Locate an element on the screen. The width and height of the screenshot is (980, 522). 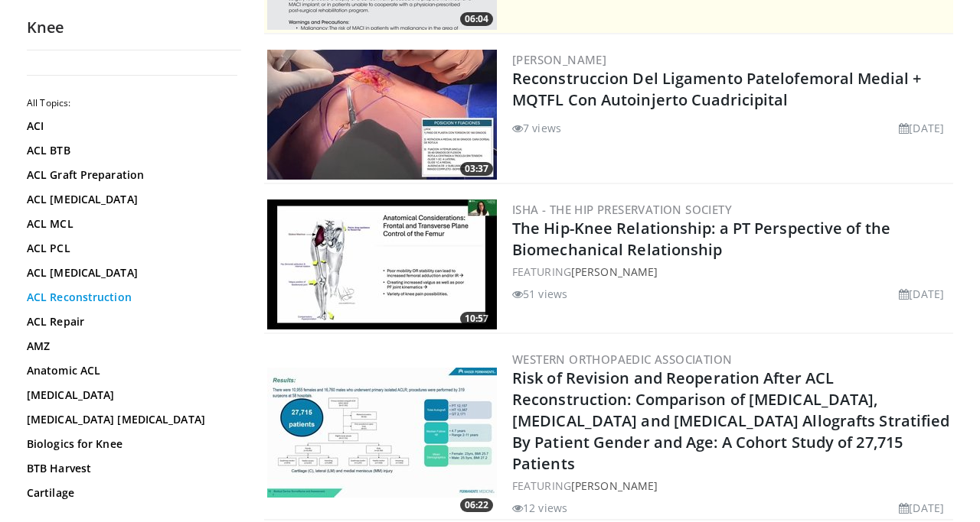
h2: All Topics: is located at coordinates (132, 104).